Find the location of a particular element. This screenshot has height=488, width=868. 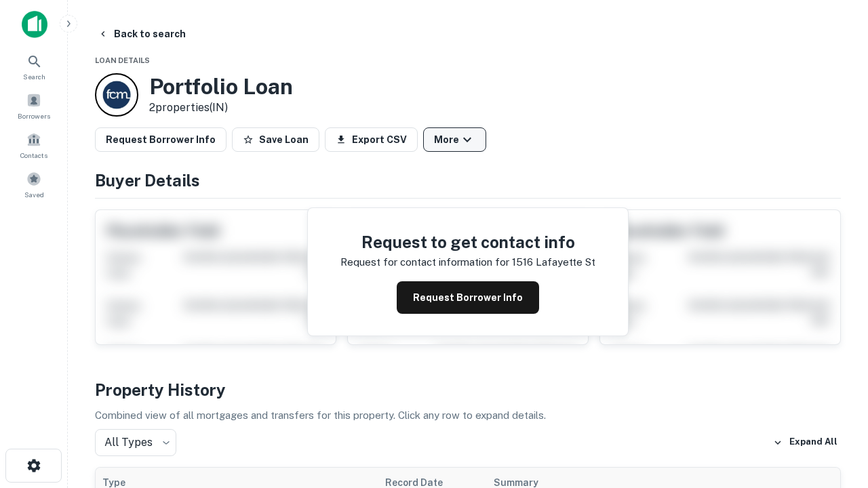

div: Chat Widget is located at coordinates (834, 368).